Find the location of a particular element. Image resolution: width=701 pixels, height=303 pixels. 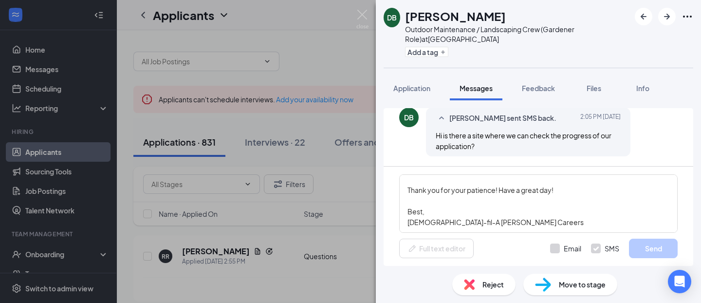

span: Application is located at coordinates (412, 88).